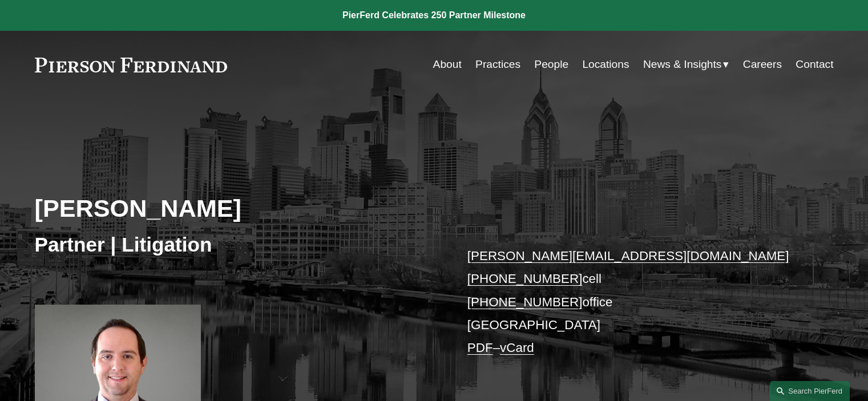 The width and height of the screenshot is (868, 401). I want to click on a: folder dropdown, so click(686, 64).